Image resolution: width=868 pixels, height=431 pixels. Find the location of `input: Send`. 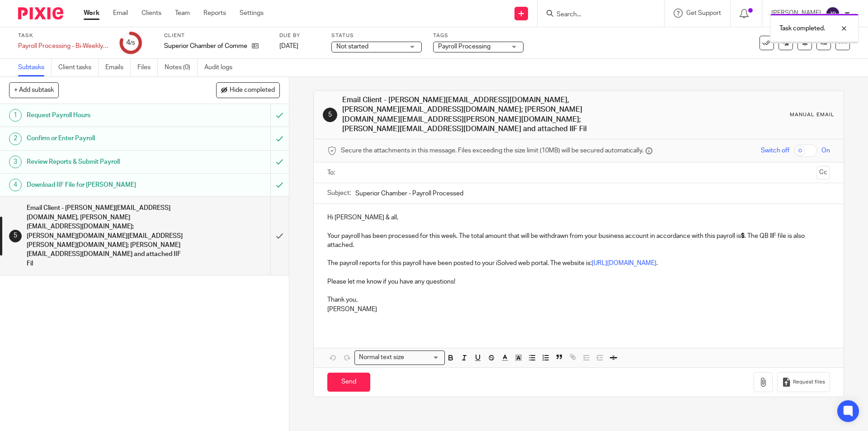

input: Send is located at coordinates (348, 382).